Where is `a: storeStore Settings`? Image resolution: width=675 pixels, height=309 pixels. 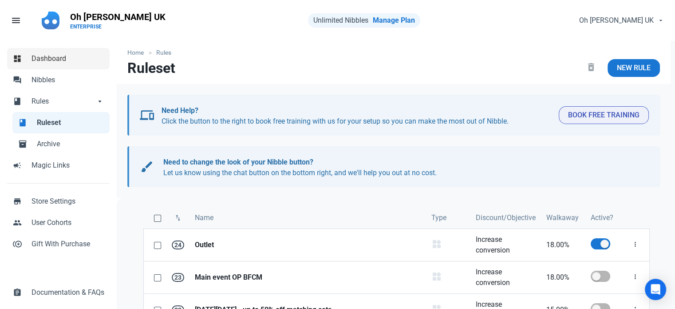 a: storeStore Settings is located at coordinates (58, 201).